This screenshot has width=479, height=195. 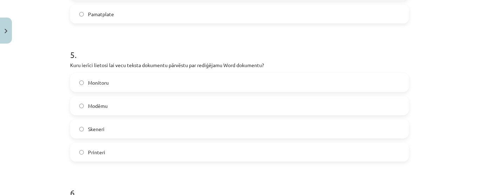 I want to click on img: icon-close-lesson-0947bae3869378f0d4975bcd49f059093ad1ed9edebbc8119c70593378902aed.svg, so click(x=6, y=31).